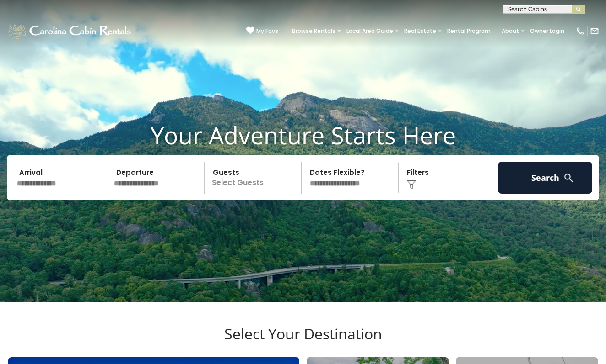 This screenshot has height=364, width=606. Describe the element at coordinates (510, 31) in the screenshot. I see `a: About` at that location.